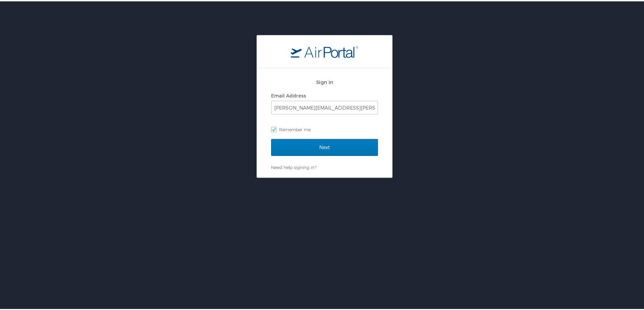  What do you see at coordinates (324, 128) in the screenshot?
I see `label: Remember me` at bounding box center [324, 128].